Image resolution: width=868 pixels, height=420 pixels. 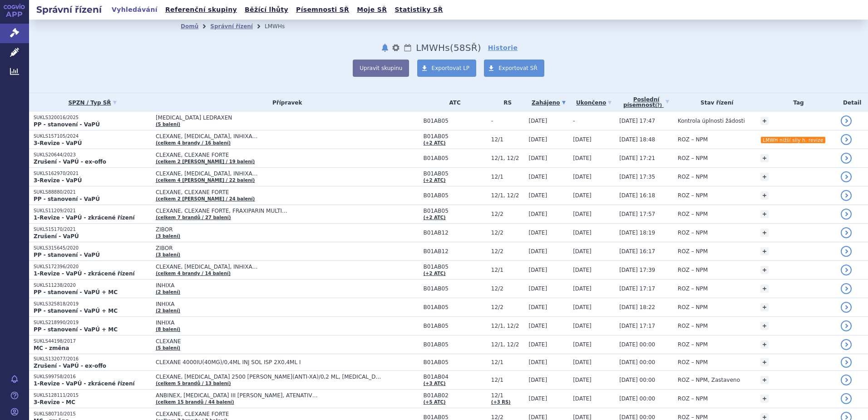 I want to click on p: SUKLS325818/2019, so click(x=92, y=304).